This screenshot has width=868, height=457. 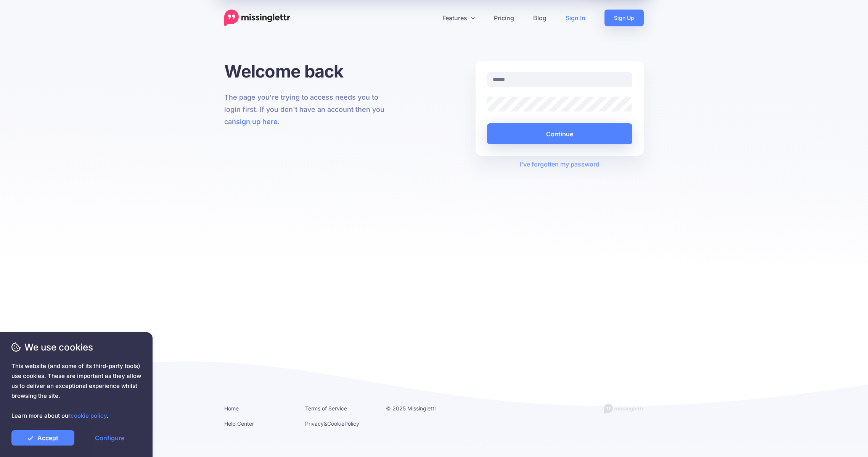 I want to click on a: cookie policy, so click(x=88, y=415).